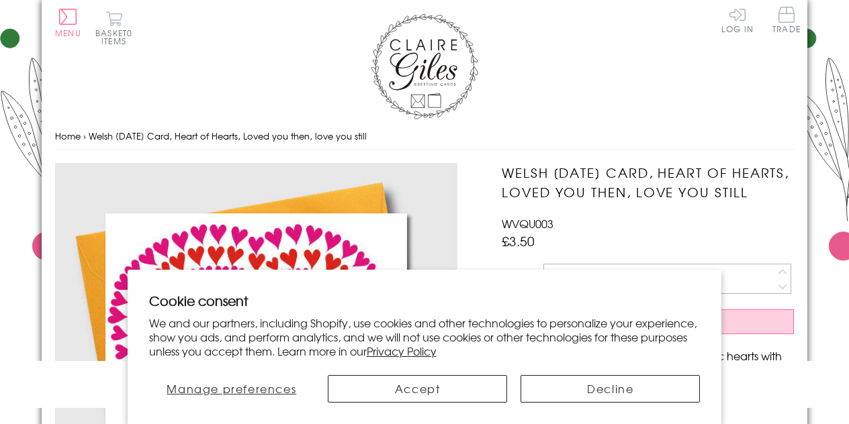 This screenshot has width=849, height=424. What do you see at coordinates (231, 389) in the screenshot?
I see `span: Manage preferences` at bounding box center [231, 389].